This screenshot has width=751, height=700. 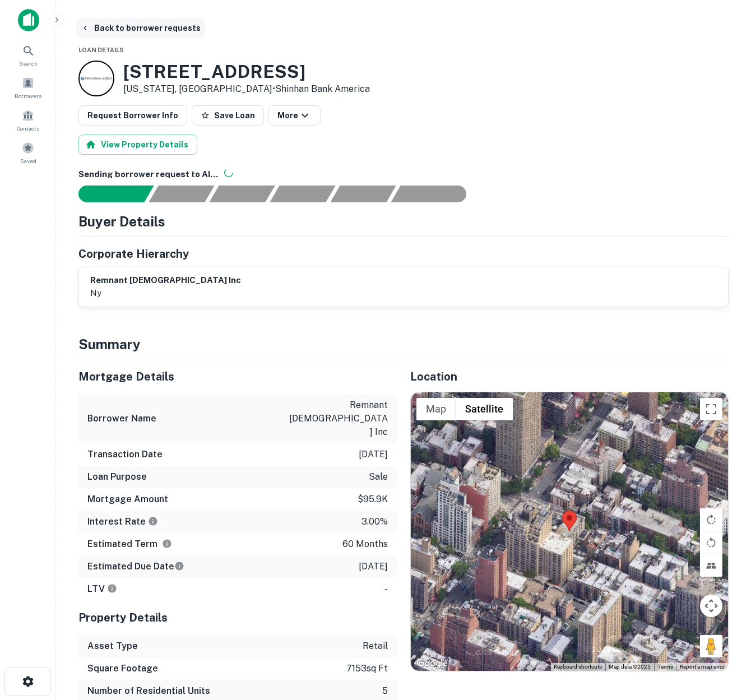 What do you see at coordinates (712, 409) in the screenshot?
I see `button: Toggle fullscreen view` at bounding box center [712, 409].